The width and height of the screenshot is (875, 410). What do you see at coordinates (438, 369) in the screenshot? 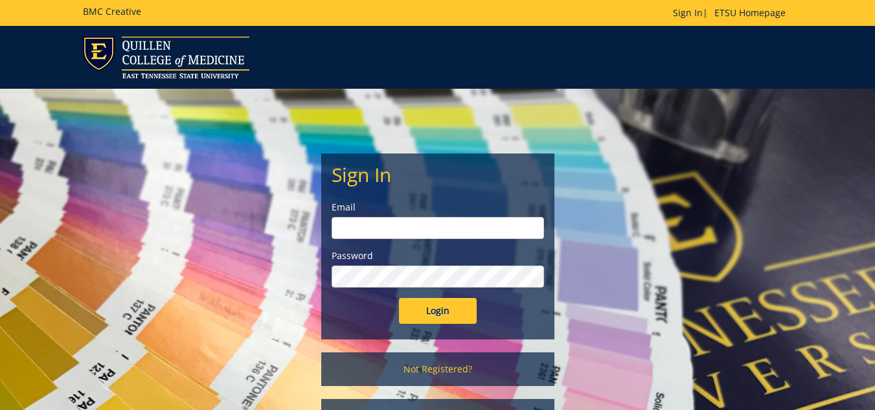
I see `a: Not Registered?` at bounding box center [438, 369].